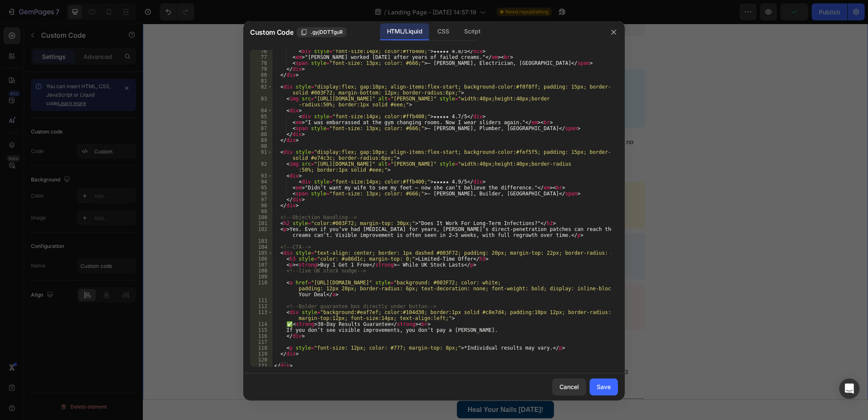 Image resolution: width=868 pixels, height=420 pixels. I want to click on div: HTML/Liquid, so click(404, 32).